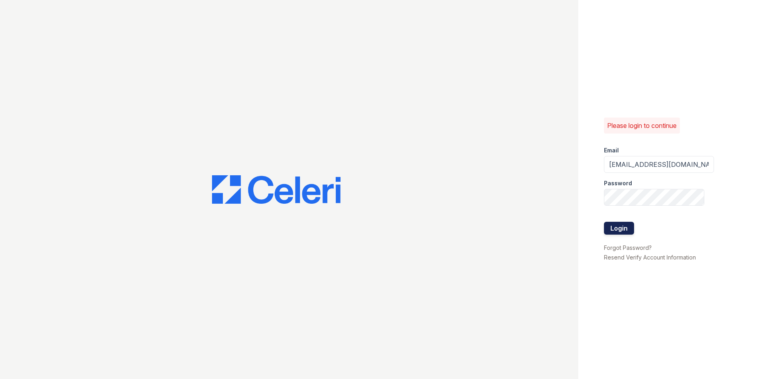  Describe the element at coordinates (642, 126) in the screenshot. I see `p: Please login to continue` at that location.